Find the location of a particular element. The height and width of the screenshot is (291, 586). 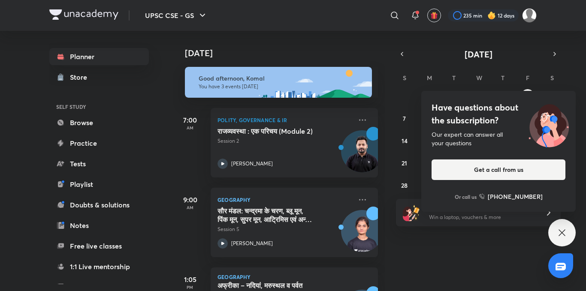

a: Notes is located at coordinates (99, 226).